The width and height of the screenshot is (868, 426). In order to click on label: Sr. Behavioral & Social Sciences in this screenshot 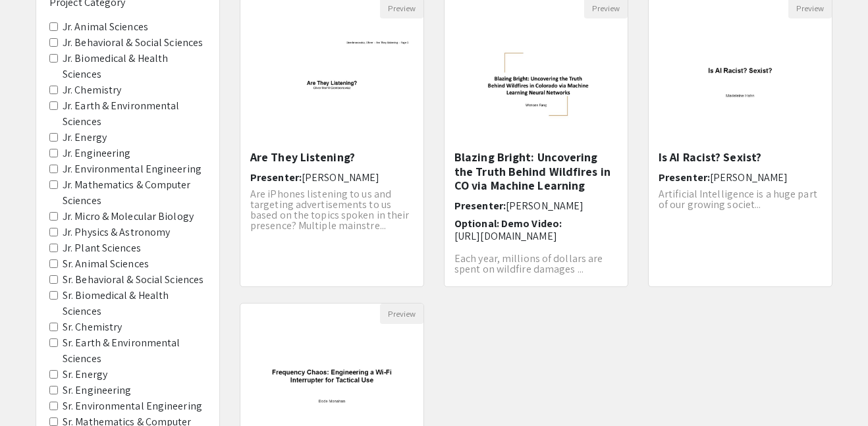, I will do `click(133, 280)`.